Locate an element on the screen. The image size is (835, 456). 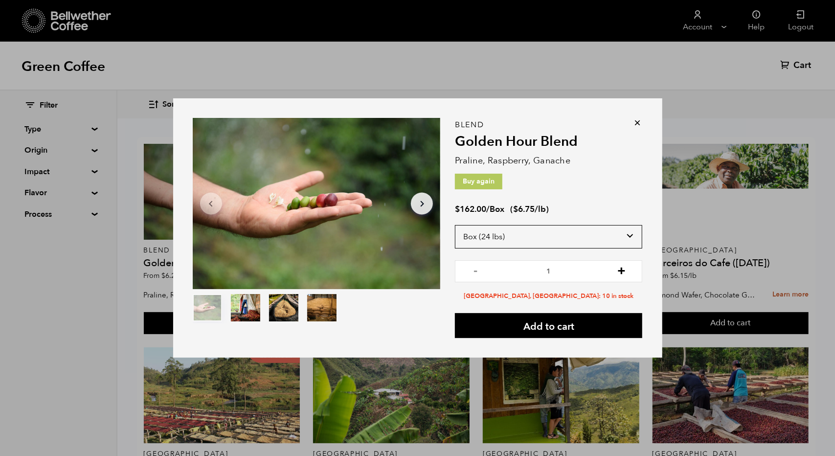
h2: Golden Hour Blend is located at coordinates (548, 142).